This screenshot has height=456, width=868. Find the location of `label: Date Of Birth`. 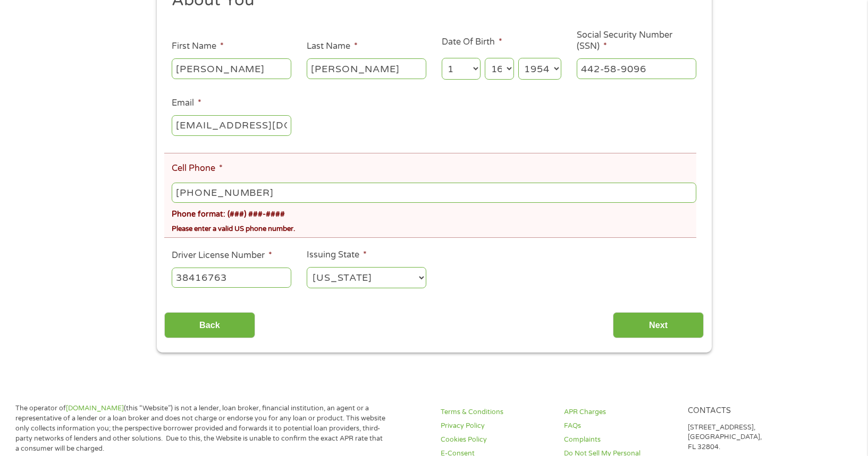

label: Date Of Birth is located at coordinates (472, 42).